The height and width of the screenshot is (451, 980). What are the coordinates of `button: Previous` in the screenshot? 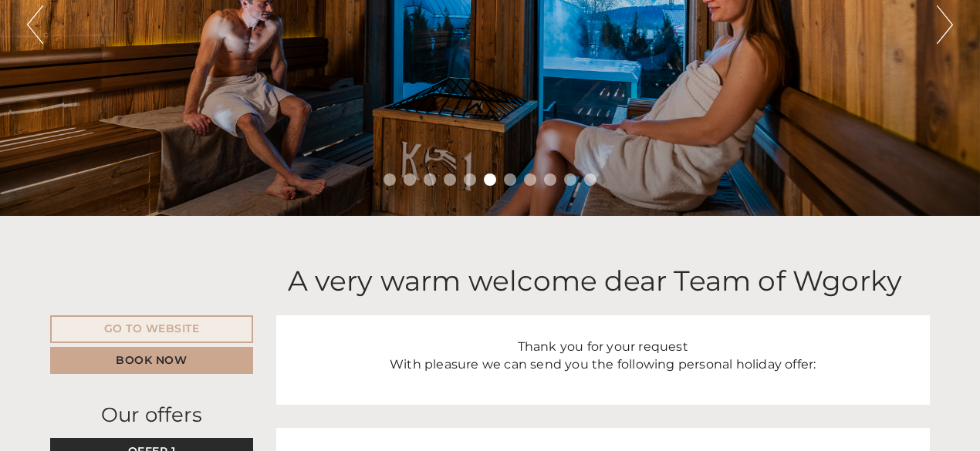 It's located at (35, 24).